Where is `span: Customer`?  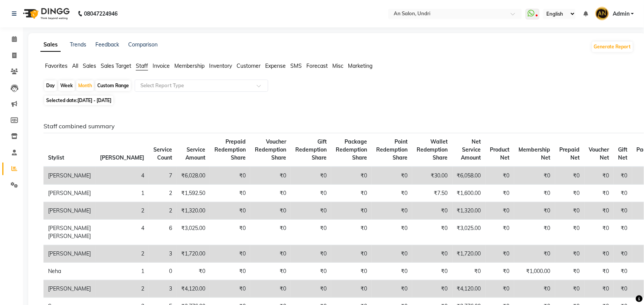
span: Customer is located at coordinates (249, 66).